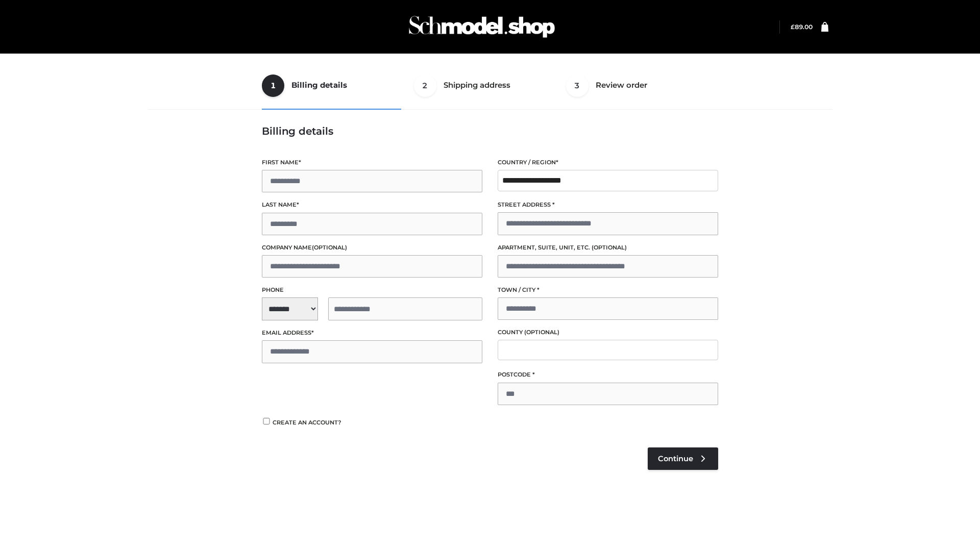  What do you see at coordinates (372, 247) in the screenshot?
I see `label: Company name` at bounding box center [372, 247].